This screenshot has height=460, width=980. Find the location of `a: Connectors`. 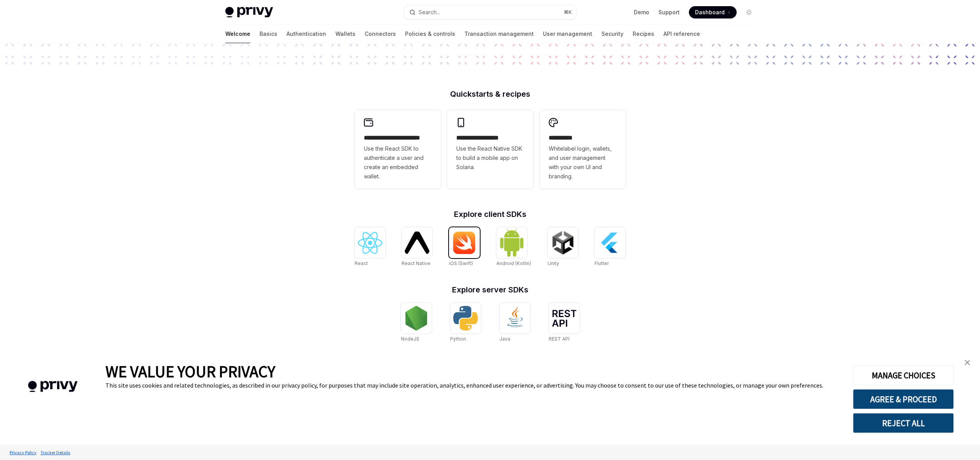

a: Connectors is located at coordinates (380, 34).